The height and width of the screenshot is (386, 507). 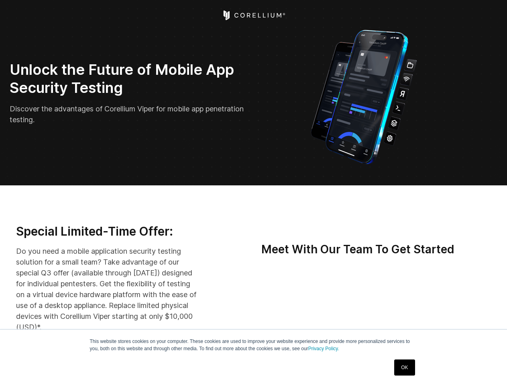 I want to click on a: OK, so click(x=405, y=367).